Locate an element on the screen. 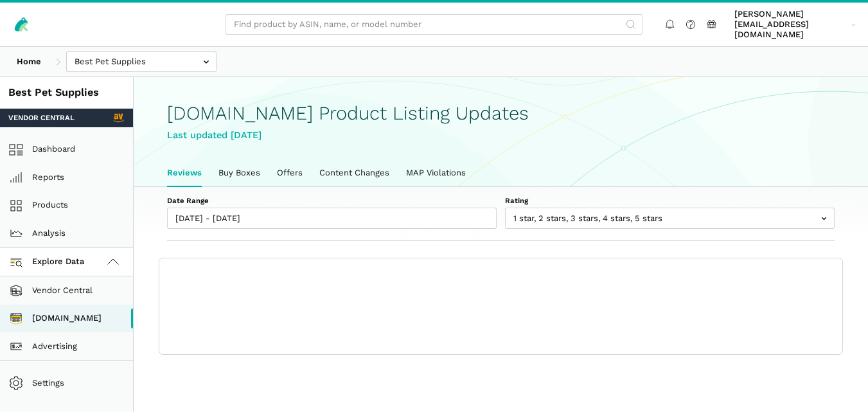  div: Best Pet Supplies is located at coordinates (66, 93).